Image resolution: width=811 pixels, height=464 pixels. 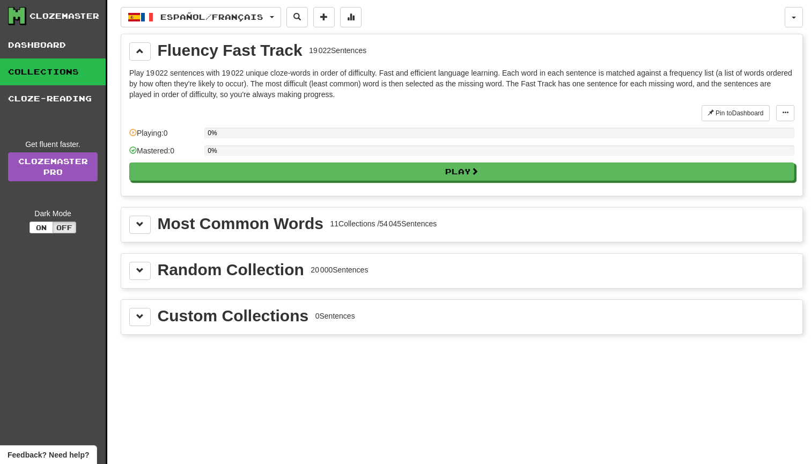 I want to click on span: Open feedback widget, so click(x=48, y=455).